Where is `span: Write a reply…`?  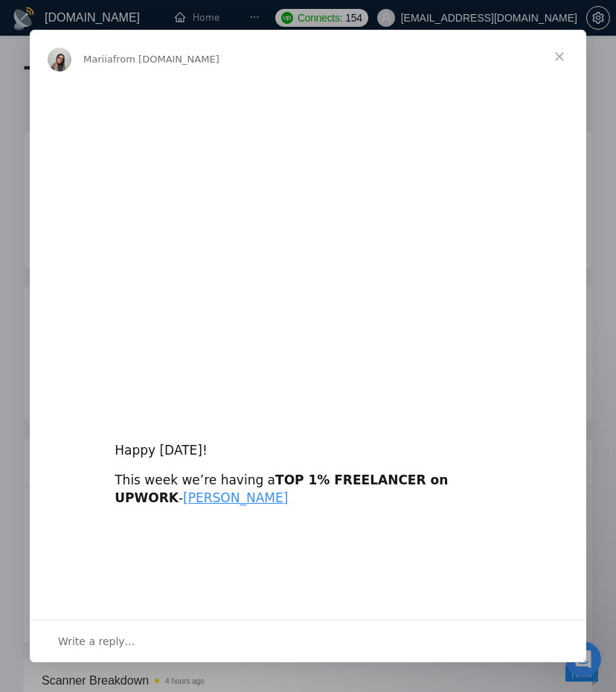
span: Write a reply… is located at coordinates (97, 641).